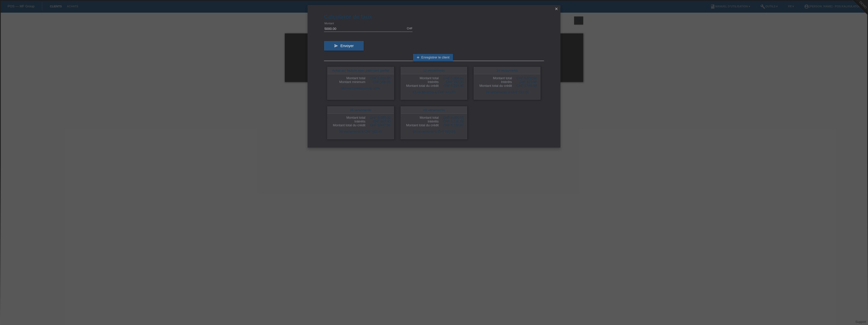 This screenshot has width=868, height=325. What do you see at coordinates (378, 82) in the screenshot?
I see `div: CHF 500.00` at bounding box center [378, 82].